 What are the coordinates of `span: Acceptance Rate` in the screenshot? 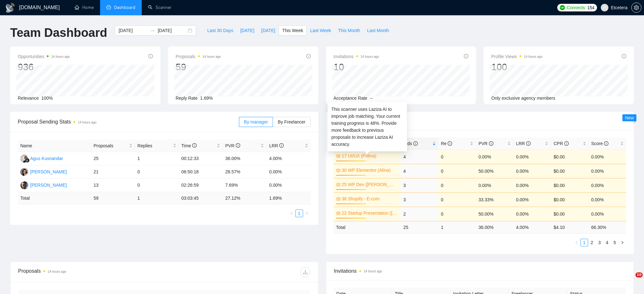 It's located at (350, 98).